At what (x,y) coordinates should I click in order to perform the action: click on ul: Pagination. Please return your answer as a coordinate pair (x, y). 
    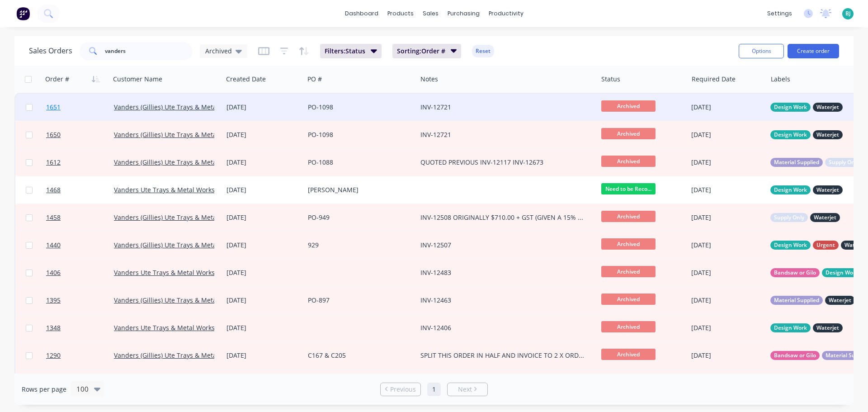
    Looking at the image, I should click on (434, 389).